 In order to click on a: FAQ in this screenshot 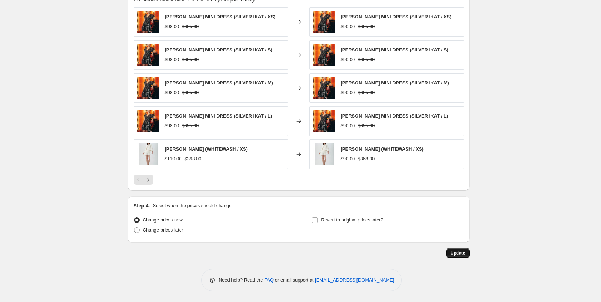, I will do `click(269, 280)`.